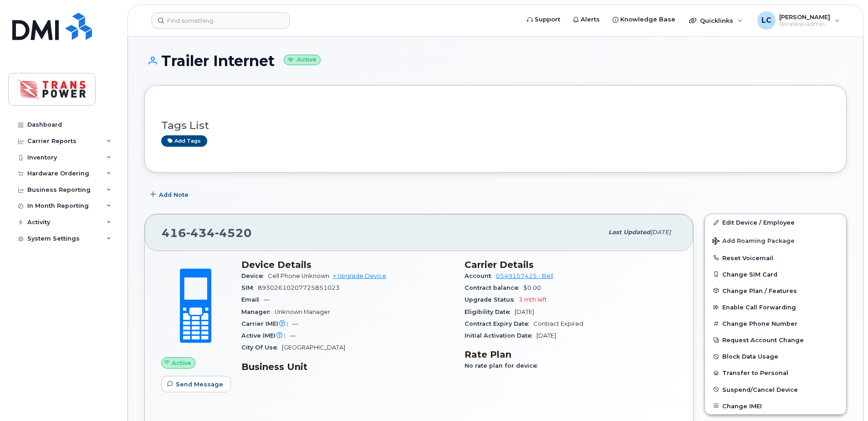 This screenshot has width=868, height=421. I want to click on button: Add Note, so click(171, 194).